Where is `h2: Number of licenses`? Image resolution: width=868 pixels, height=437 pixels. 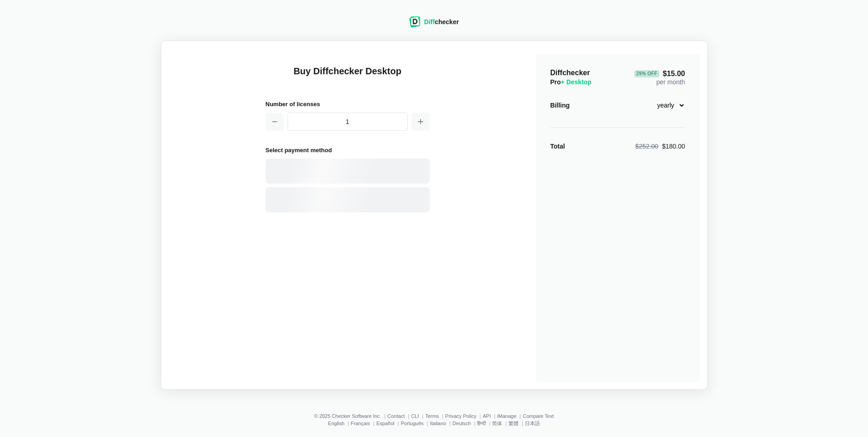
h2: Number of licenses is located at coordinates (347, 104).